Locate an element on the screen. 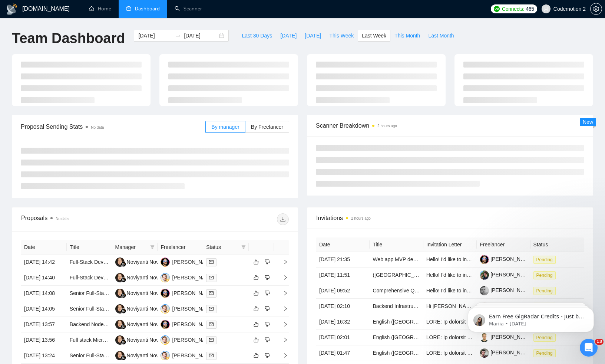  a: searchScanner is located at coordinates (189, 8).